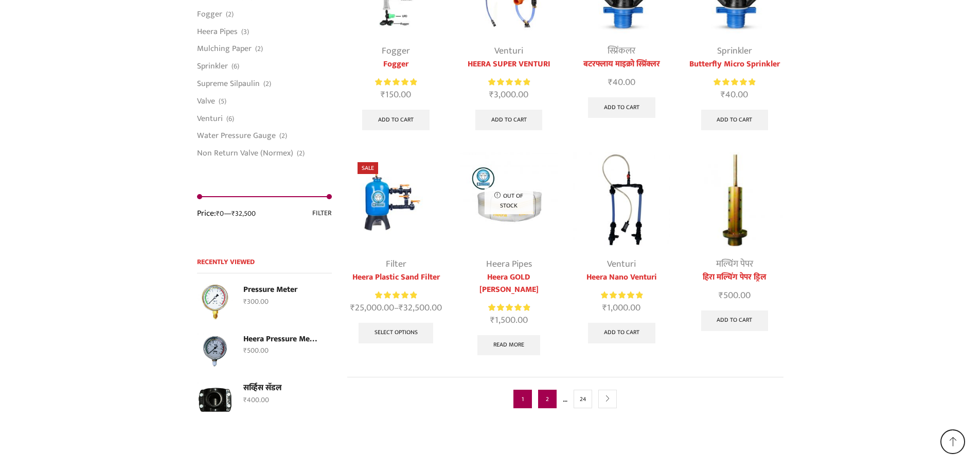 The height and width of the screenshot is (469, 980). What do you see at coordinates (226, 213) in the screenshot?
I see `div: Price: —` at bounding box center [226, 213].